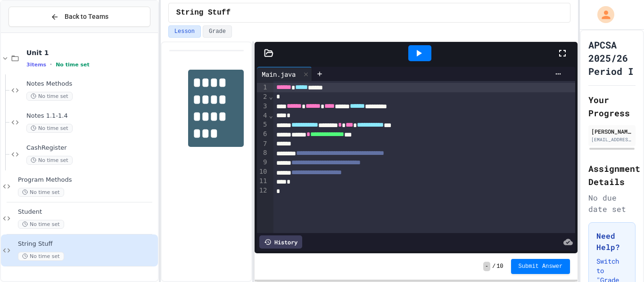 This screenshot has width=644, height=282. I want to click on div: 6, so click(262, 134).